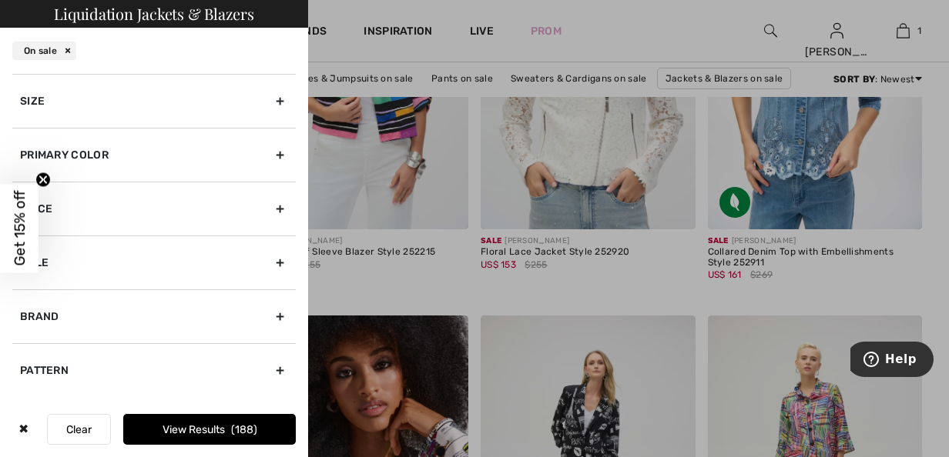 The width and height of the screenshot is (949, 457). I want to click on button: View Results188, so click(209, 430).